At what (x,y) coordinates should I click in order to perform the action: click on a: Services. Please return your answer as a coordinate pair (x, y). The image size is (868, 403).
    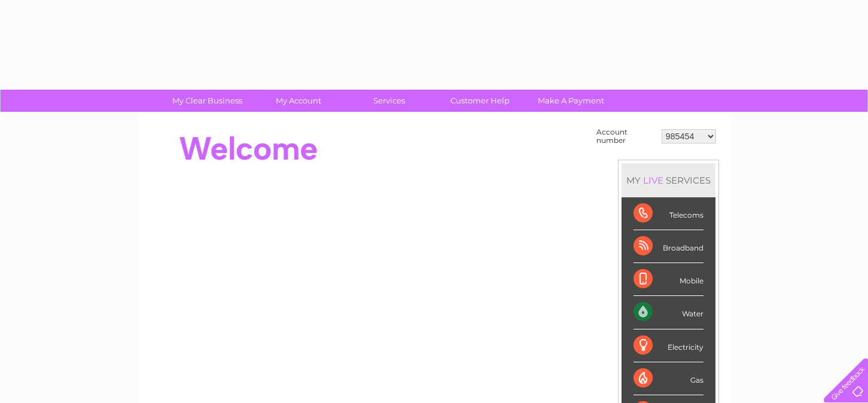
    Looking at the image, I should click on (389, 101).